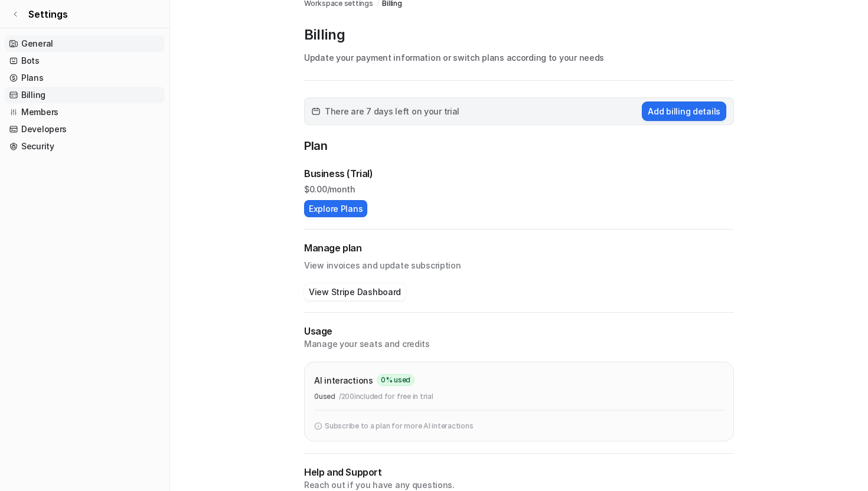 Image resolution: width=868 pixels, height=491 pixels. I want to click on img: calender-icon.svg, so click(316, 111).